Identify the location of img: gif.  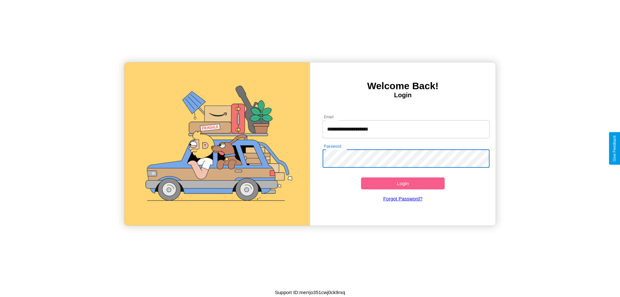
(217, 144).